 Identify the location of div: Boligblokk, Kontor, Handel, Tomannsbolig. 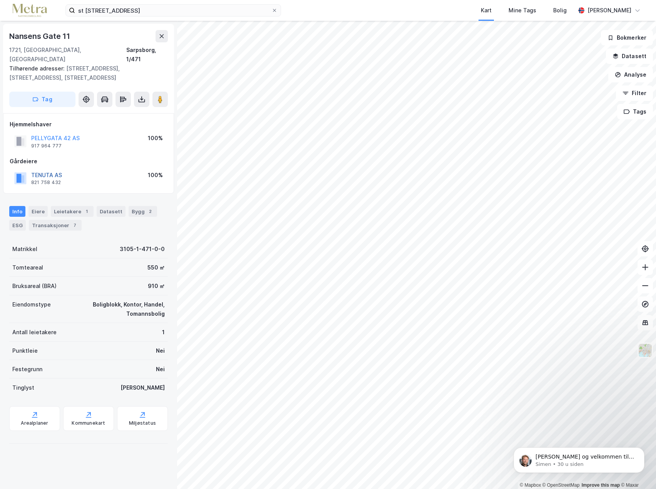
(112, 309).